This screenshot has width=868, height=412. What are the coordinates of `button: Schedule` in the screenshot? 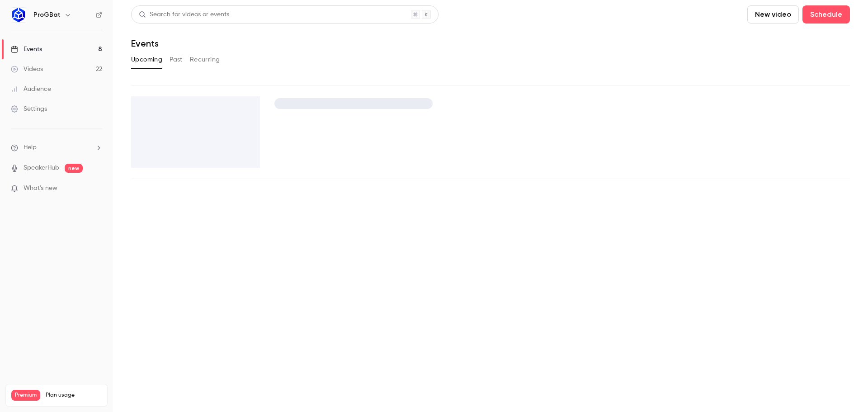 It's located at (826, 14).